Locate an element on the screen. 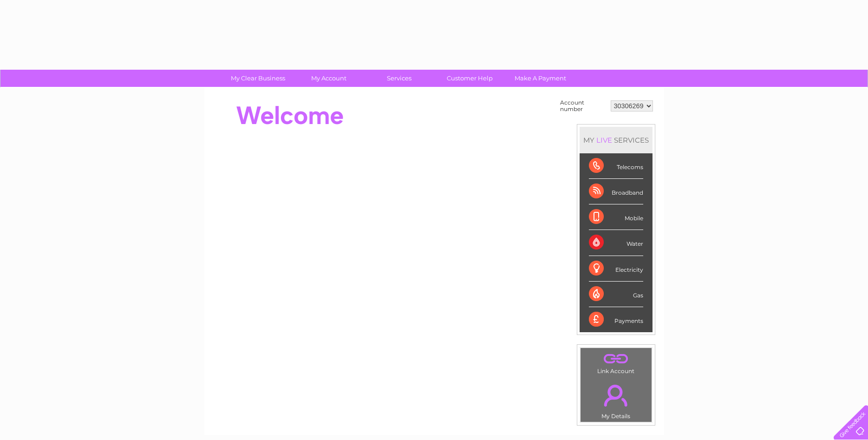 The image size is (868, 440). div: Water is located at coordinates (616, 242).